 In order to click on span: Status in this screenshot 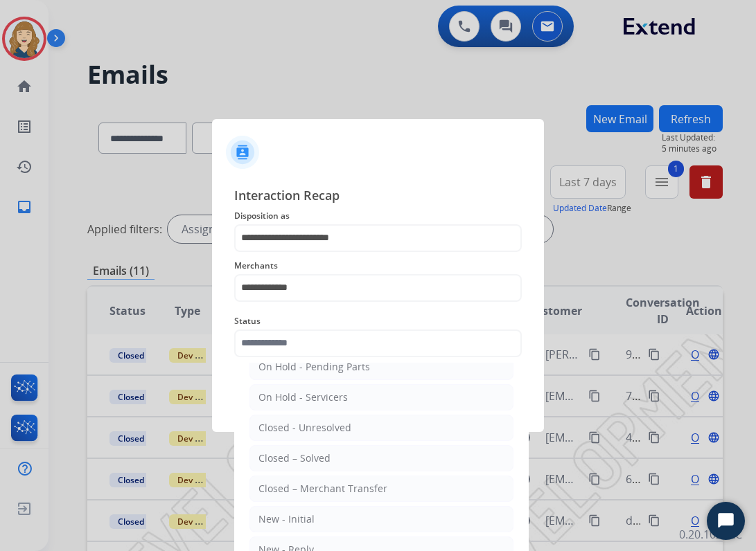, I will do `click(377, 321)`.